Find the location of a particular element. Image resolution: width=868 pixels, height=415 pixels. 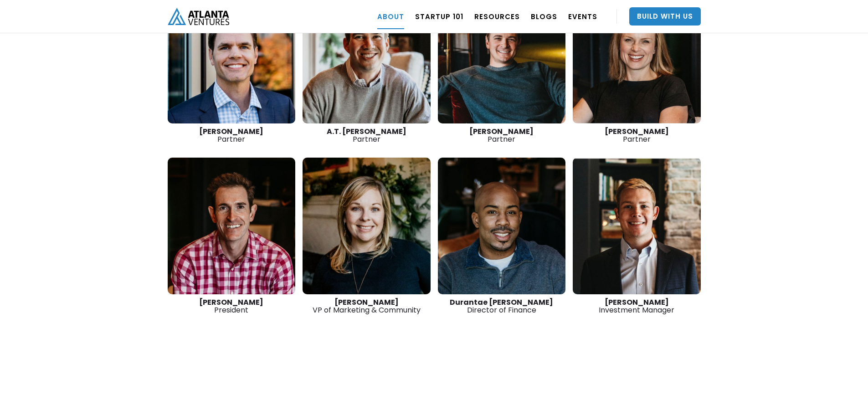

a: Build With Us is located at coordinates (665, 16).